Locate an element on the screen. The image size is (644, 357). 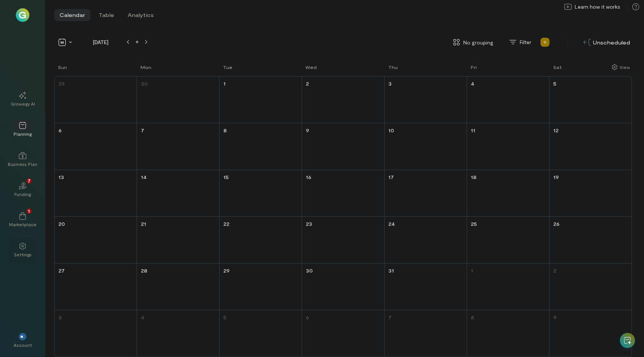
td: August 6, 2025 is located at coordinates (343, 333).